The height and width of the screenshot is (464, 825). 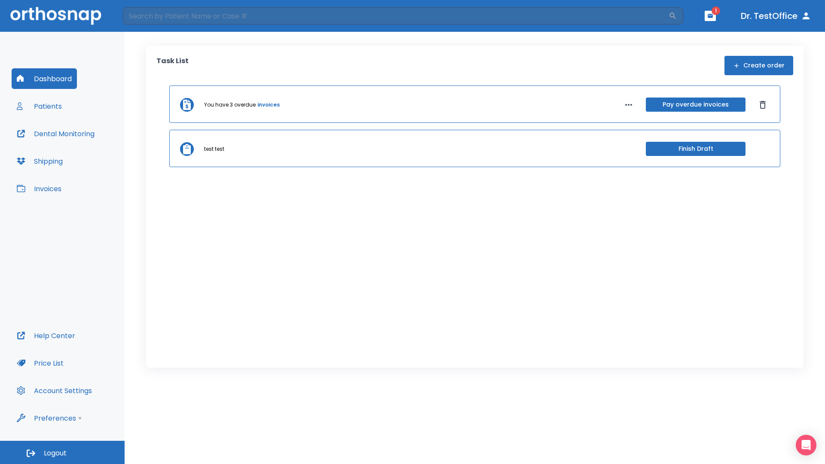 What do you see at coordinates (806, 445) in the screenshot?
I see `div: Open Intercom Messenger` at bounding box center [806, 445].